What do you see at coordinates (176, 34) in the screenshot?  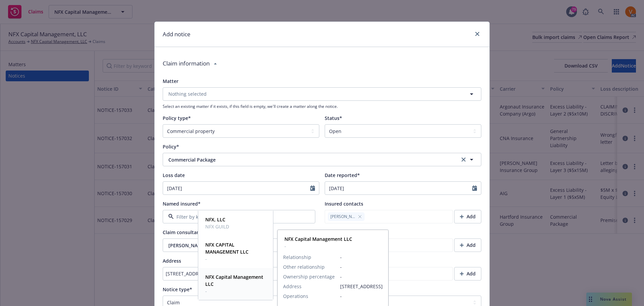 I see `h1: Add notice` at bounding box center [176, 34].